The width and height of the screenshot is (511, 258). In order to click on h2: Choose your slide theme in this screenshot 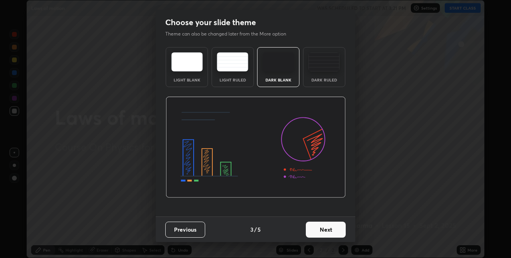, I will do `click(211, 22)`.